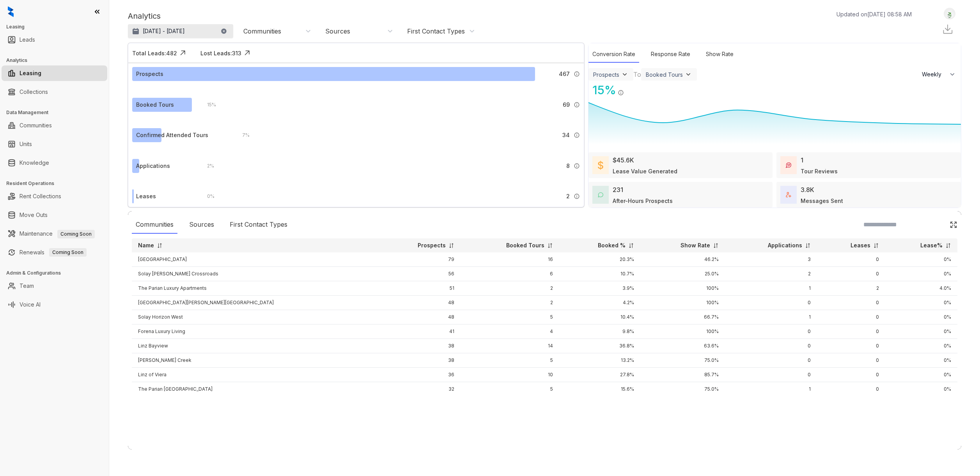 The image size is (980, 476). What do you see at coordinates (31, 73) in the screenshot?
I see `a: Leasing` at bounding box center [31, 73].